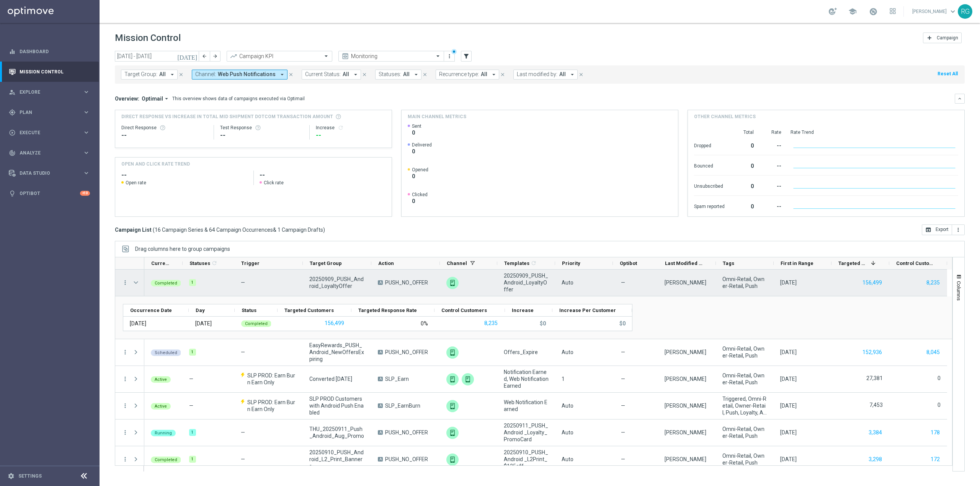 The image size is (980, 486). What do you see at coordinates (873, 283) in the screenshot?
I see `button: 156,499` at bounding box center [873, 283].